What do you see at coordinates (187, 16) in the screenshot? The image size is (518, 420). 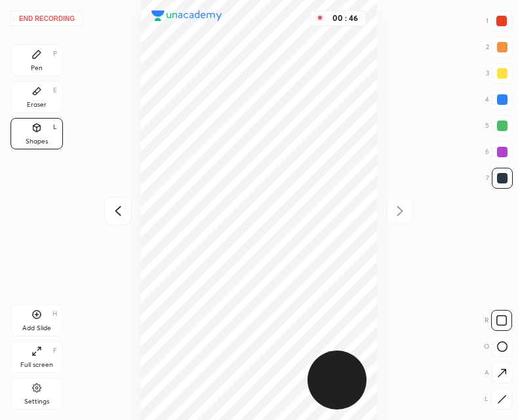 I see `img: logo.38c385cc.svg` at bounding box center [187, 16].